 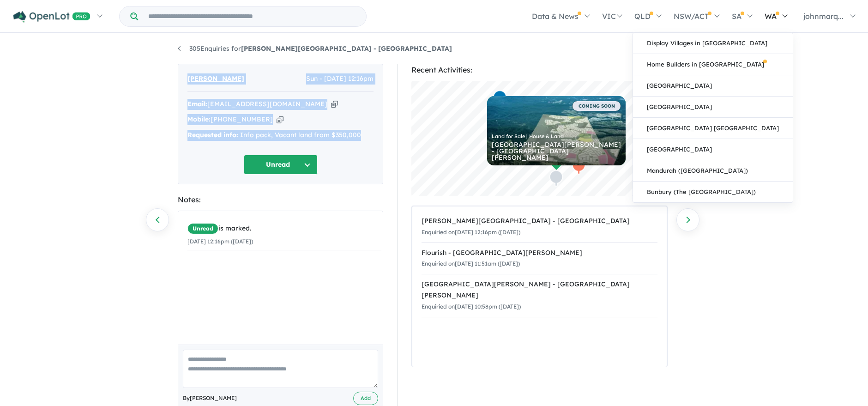 I want to click on span: Unread, so click(x=203, y=229).